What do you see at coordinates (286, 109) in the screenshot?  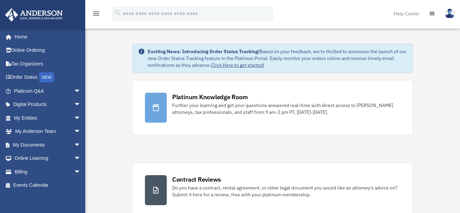 I see `div: Further your learning and get your questions answered real-time with direct access to [PERSON_NAM...` at bounding box center [286, 109].